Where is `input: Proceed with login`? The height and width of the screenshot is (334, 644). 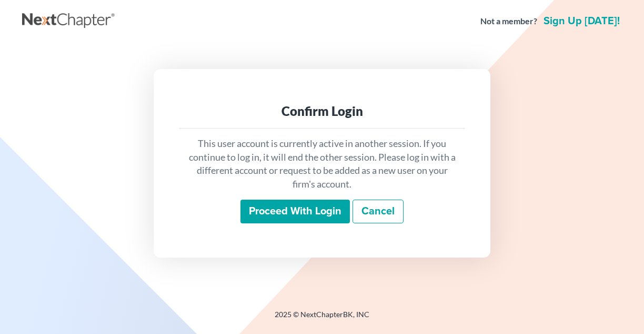 input: Proceed with login is located at coordinates (295, 212).